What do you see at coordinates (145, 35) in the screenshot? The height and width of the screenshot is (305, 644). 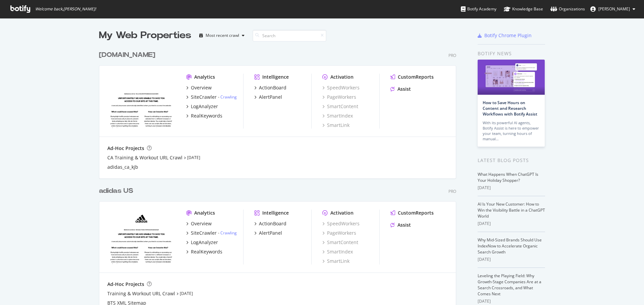 I see `div: My Web Properties` at bounding box center [145, 35].